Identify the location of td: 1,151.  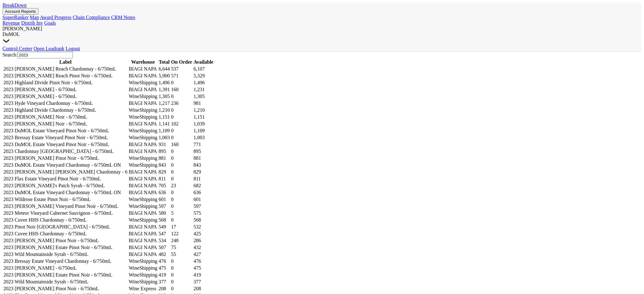
(165, 117).